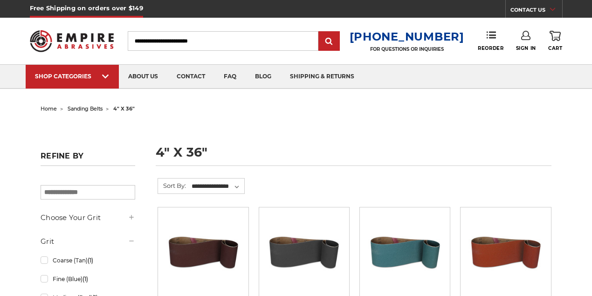  I want to click on a: shipping & returns, so click(322, 76).